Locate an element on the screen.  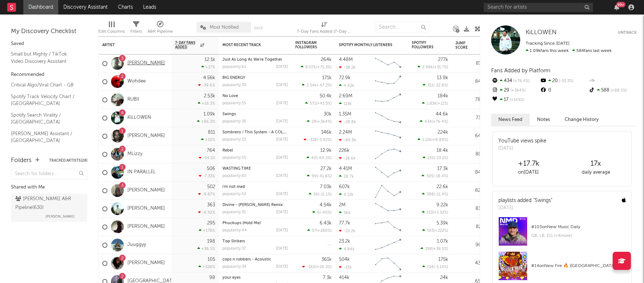
div: 82.6 is located at coordinates (470, 191).